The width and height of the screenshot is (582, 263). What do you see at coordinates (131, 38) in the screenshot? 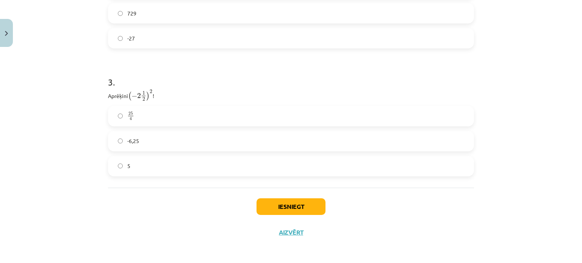
I see `span: -27` at bounding box center [131, 38].